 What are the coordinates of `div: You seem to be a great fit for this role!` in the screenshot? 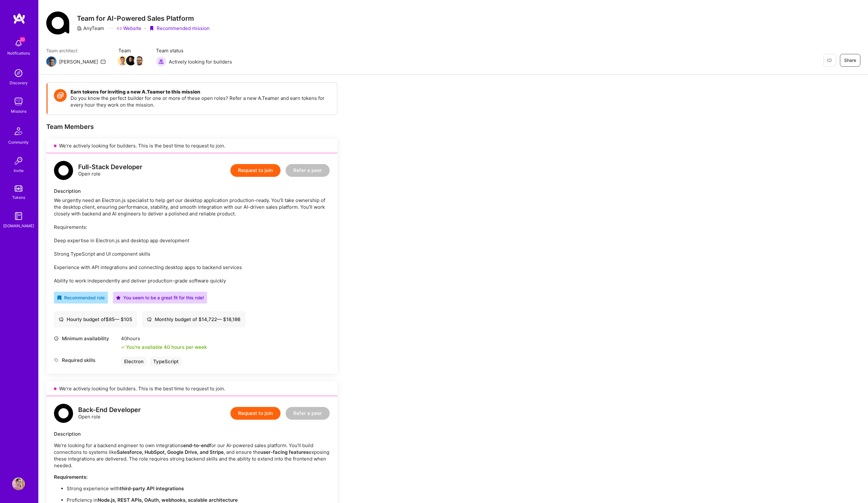 It's located at (160, 297).